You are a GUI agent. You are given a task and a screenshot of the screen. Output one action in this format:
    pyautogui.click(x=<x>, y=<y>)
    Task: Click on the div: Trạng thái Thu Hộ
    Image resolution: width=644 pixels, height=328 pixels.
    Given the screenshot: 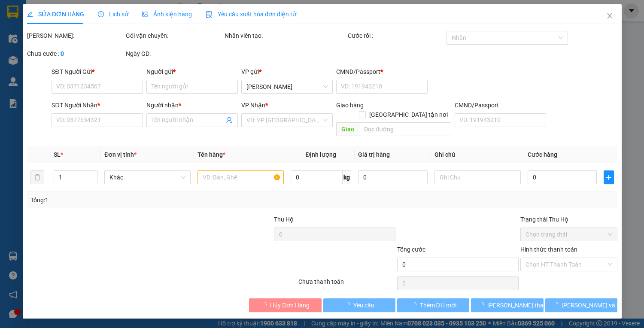 What is the action you would take?
    pyautogui.click(x=570, y=219)
    